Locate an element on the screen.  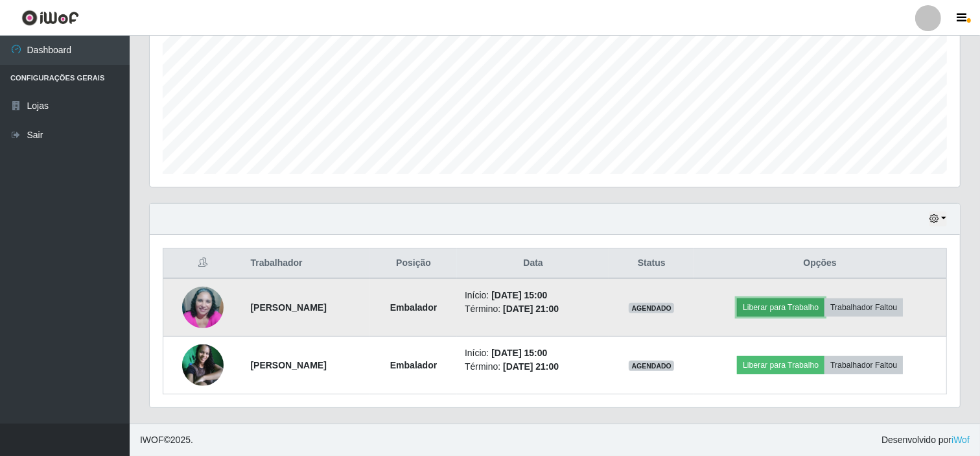
th: Status is located at coordinates (651, 264).